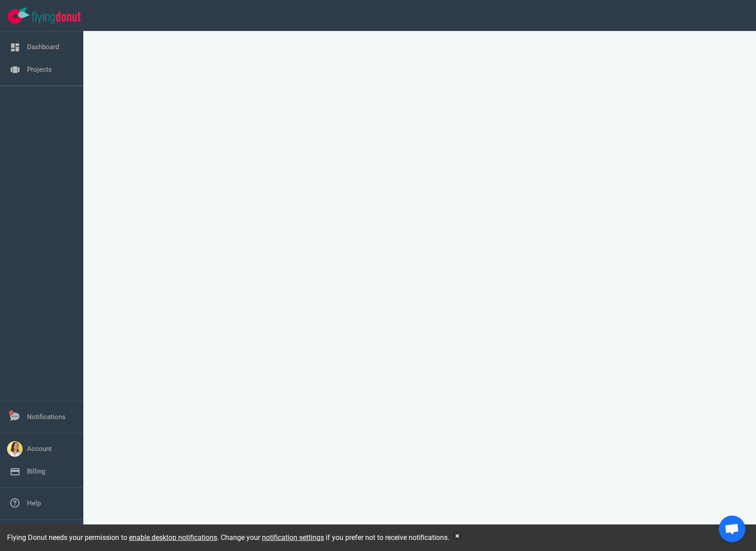  I want to click on span: Flying Donut needs your permission to, so click(112, 538).